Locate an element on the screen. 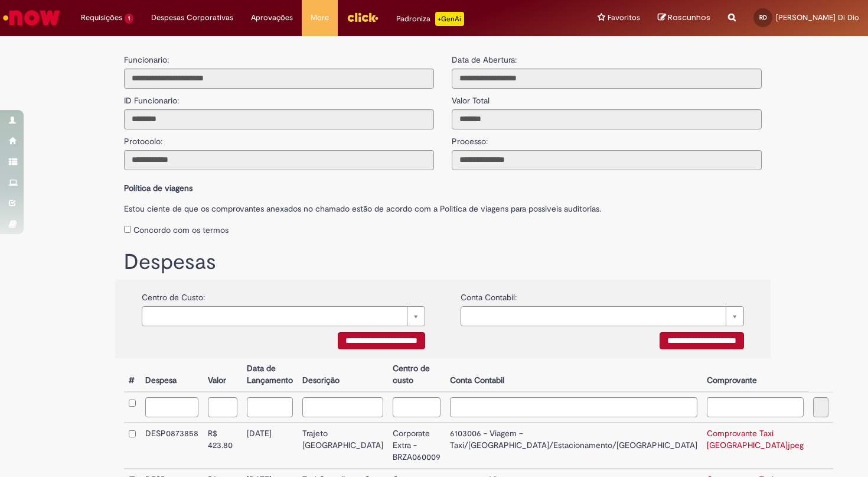  h1: Despesas is located at coordinates (443, 263).